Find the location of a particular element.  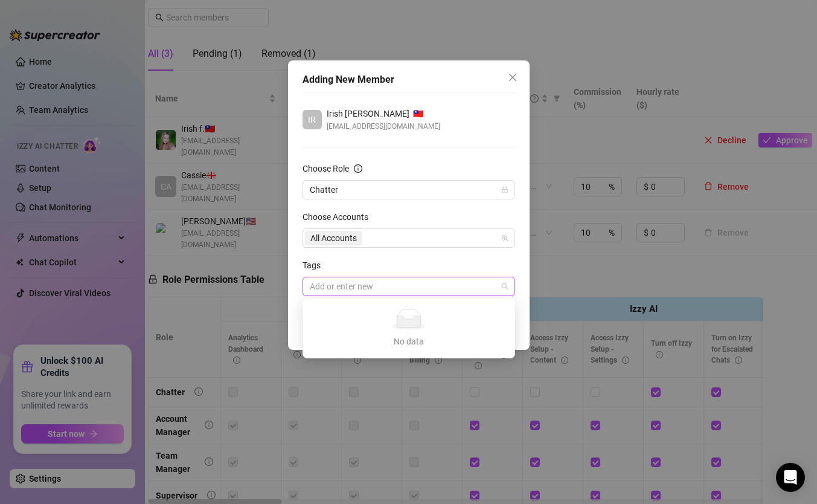

span: info-circle is located at coordinates (358, 168).